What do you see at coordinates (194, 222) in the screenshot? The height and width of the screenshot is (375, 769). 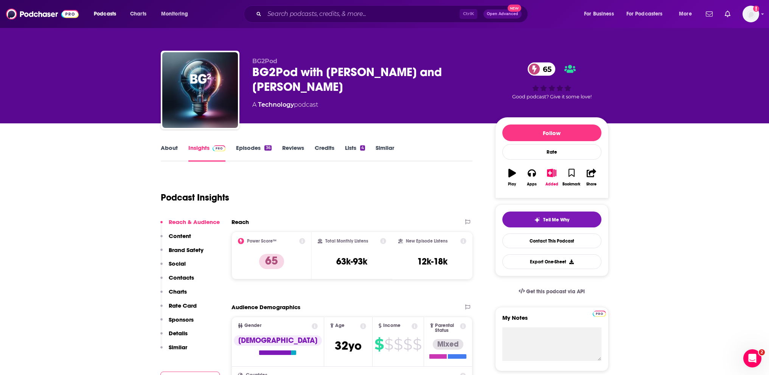 I see `p: Reach & Audience` at bounding box center [194, 222].